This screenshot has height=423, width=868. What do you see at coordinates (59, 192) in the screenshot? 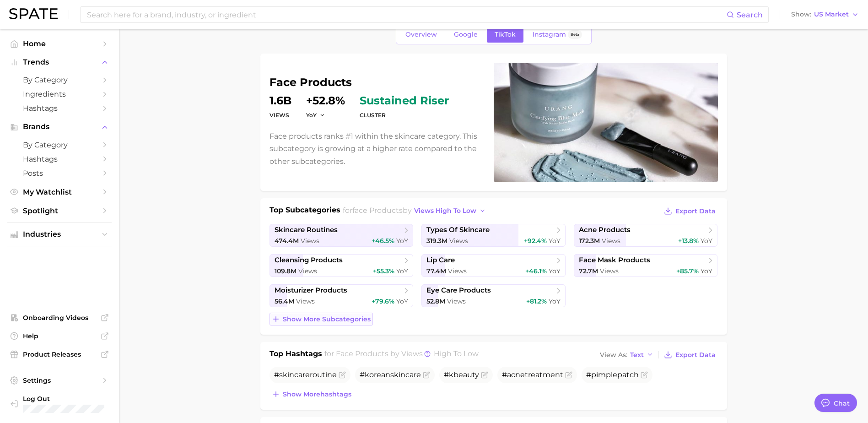
I see `span: My Watchlist` at bounding box center [59, 192].